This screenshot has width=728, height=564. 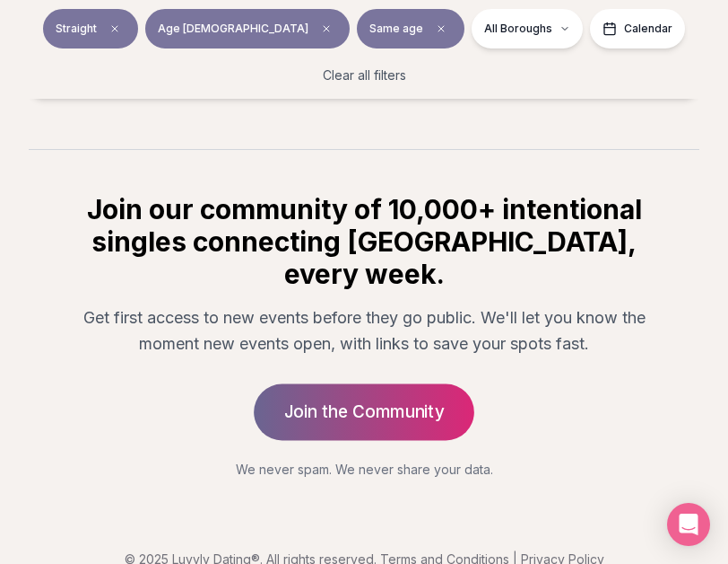 I want to click on button: Calendar, so click(x=638, y=29).